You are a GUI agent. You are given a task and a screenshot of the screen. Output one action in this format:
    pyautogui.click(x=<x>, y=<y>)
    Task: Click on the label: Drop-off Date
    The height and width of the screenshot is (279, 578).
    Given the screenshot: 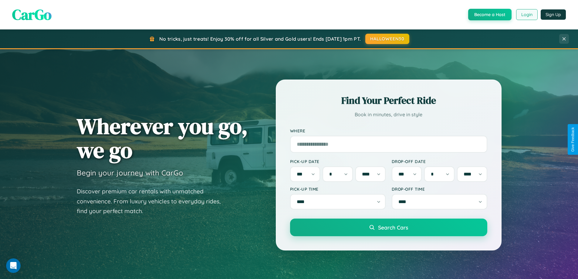 What is the action you would take?
    pyautogui.click(x=439, y=161)
    